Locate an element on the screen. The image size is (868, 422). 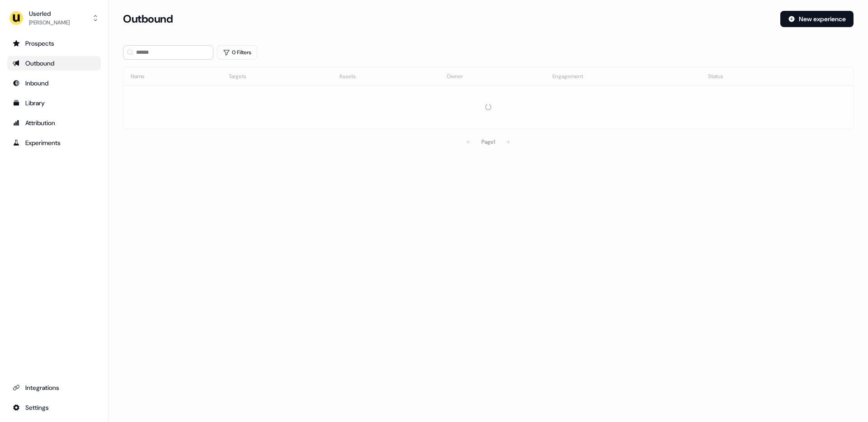
h3: Outbound is located at coordinates (147, 19).